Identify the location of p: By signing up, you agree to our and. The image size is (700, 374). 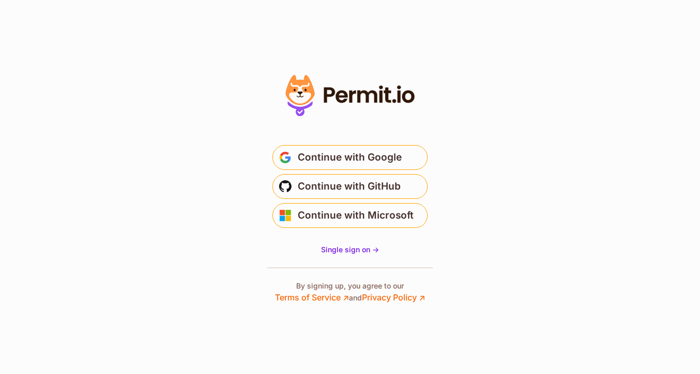
(350, 292).